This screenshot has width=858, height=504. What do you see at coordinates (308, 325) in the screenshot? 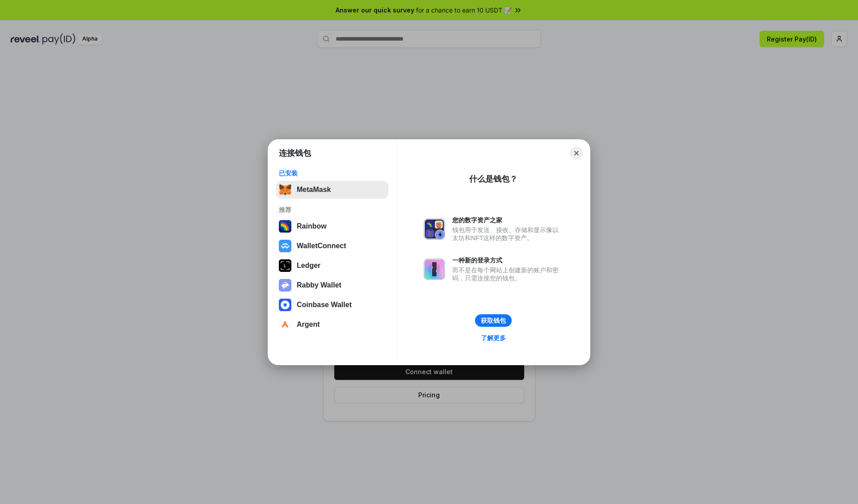
I see `div: Argent` at bounding box center [308, 325].